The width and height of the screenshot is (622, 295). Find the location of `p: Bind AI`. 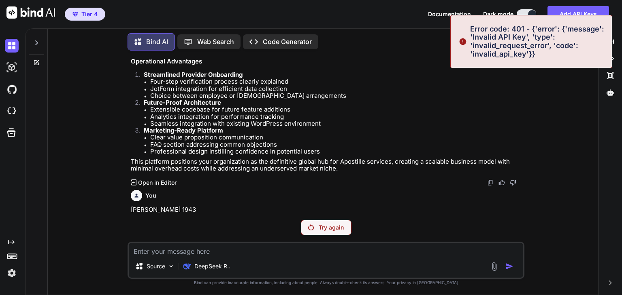

p: Bind AI is located at coordinates (157, 42).